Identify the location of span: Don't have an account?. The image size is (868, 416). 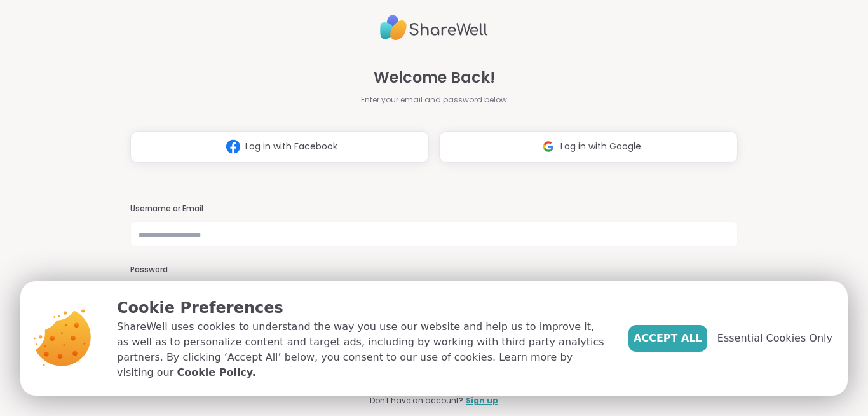
(416, 401).